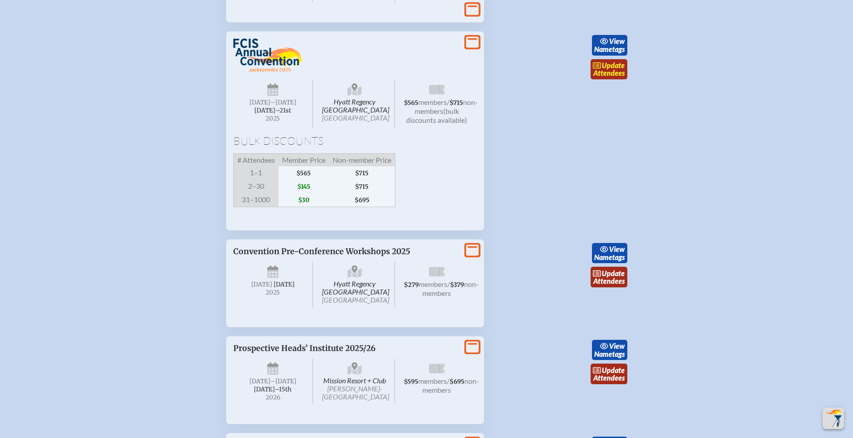 The image size is (853, 438). Describe the element at coordinates (322, 251) in the screenshot. I see `span: Convention Pre-Conference Workshops 2025` at that location.